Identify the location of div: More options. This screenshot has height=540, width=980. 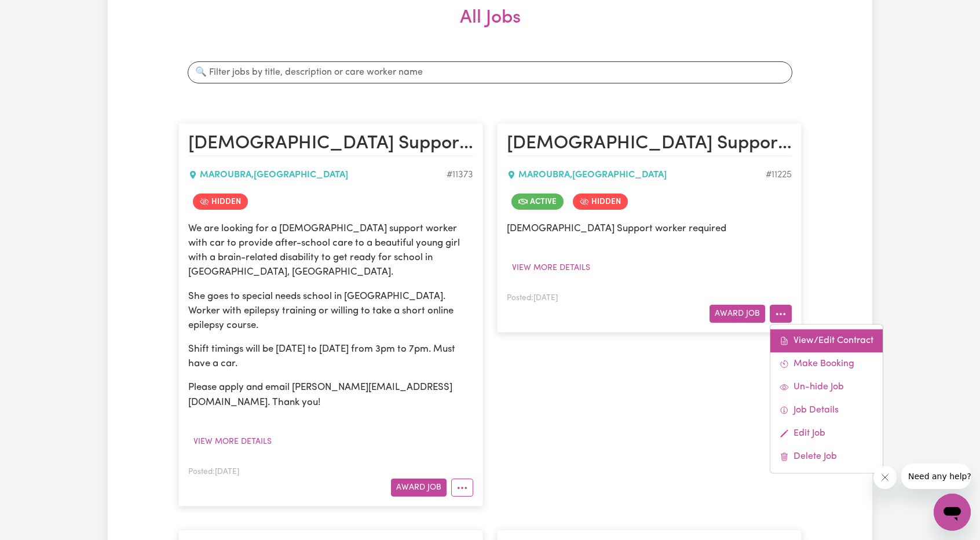
(827, 398).